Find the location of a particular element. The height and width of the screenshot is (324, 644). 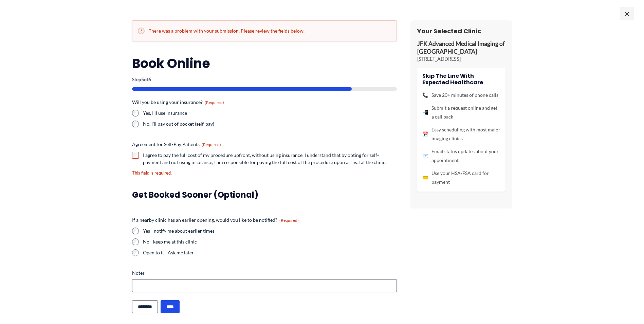

span: 6 is located at coordinates (150, 79).